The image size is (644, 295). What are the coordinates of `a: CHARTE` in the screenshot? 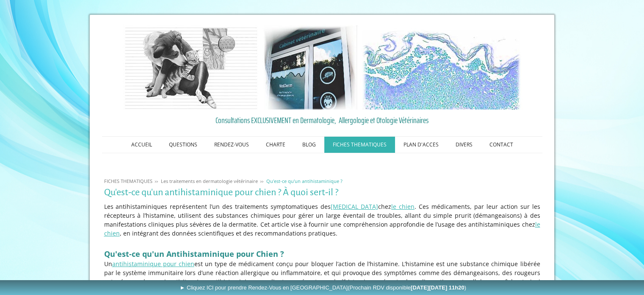 It's located at (275, 144).